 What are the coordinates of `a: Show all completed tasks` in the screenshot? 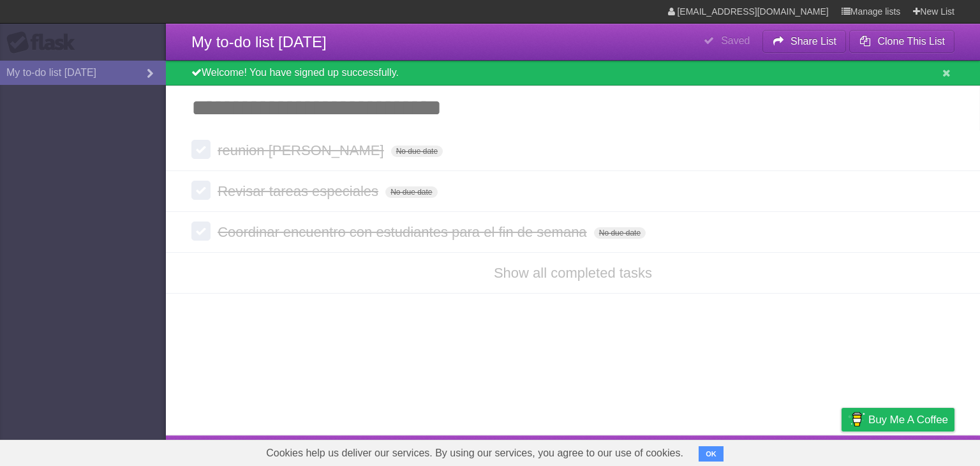 It's located at (573, 273).